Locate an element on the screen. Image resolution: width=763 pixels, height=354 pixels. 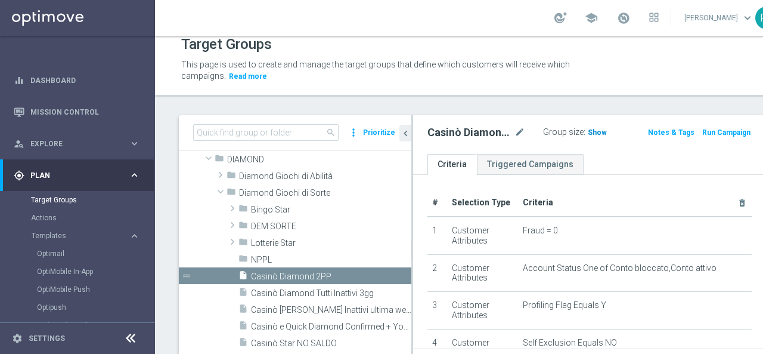
a: OptiMobile Push is located at coordinates (81, 289).